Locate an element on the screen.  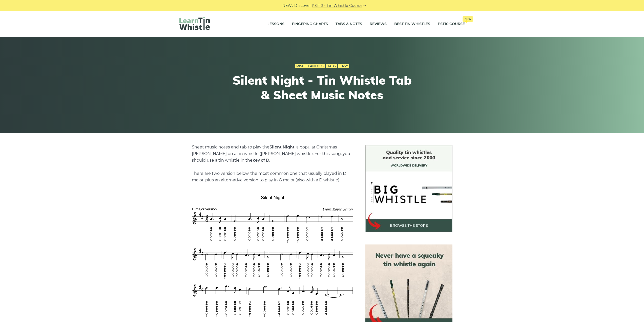
a: Fingering Charts is located at coordinates (310, 24).